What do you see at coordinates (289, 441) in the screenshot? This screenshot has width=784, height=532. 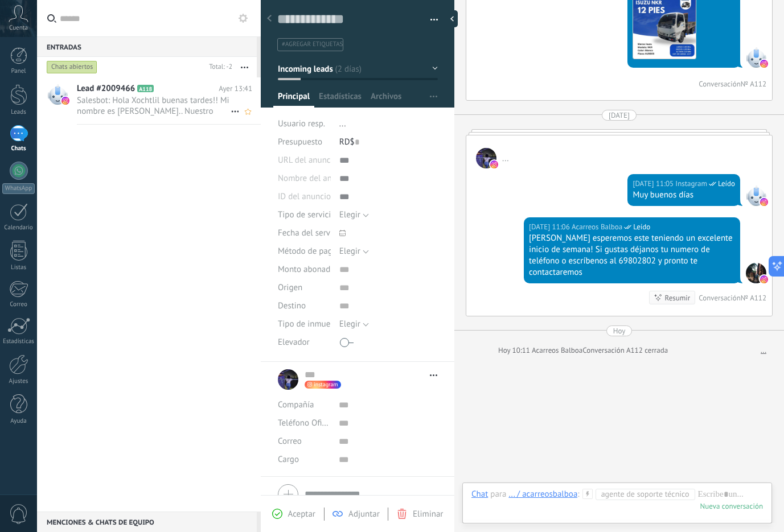 I see `span: Correo` at bounding box center [289, 441].